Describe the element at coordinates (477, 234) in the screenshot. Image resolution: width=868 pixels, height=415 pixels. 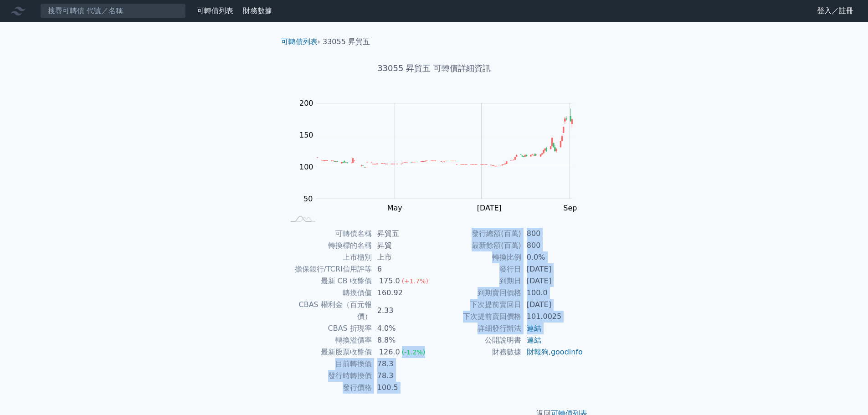
I see `td: 發行總額(百萬)` at that location.